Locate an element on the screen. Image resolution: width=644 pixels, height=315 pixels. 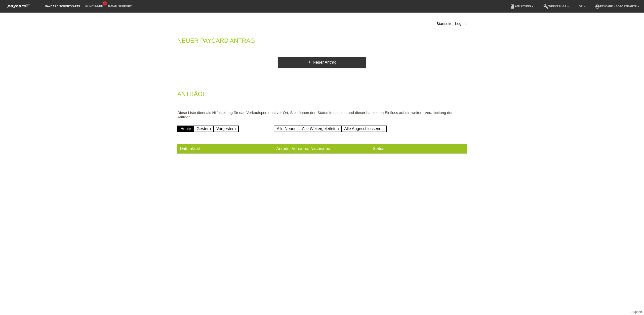
i: account_circle is located at coordinates (597, 7).